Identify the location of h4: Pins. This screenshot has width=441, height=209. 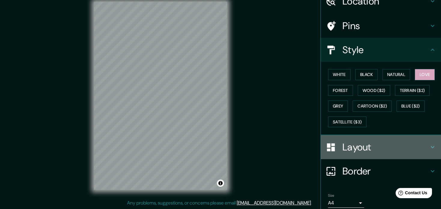
(386, 26).